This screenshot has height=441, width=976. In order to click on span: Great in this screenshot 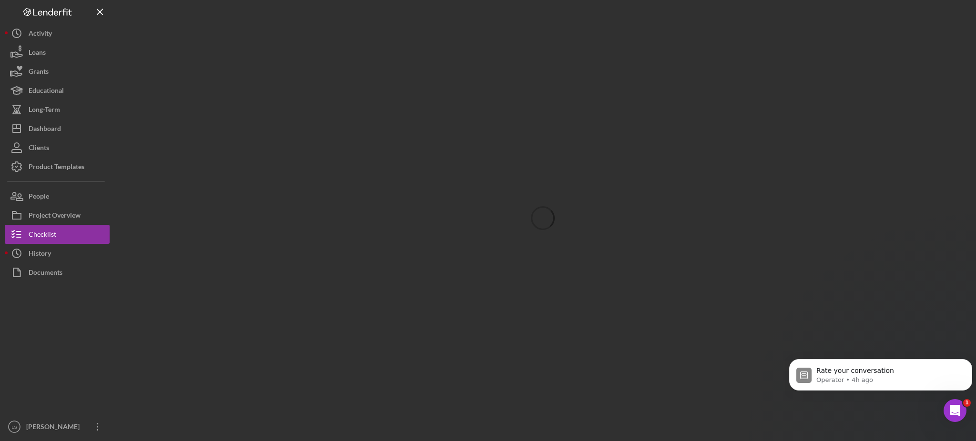, I will do `click(97, 289)`.